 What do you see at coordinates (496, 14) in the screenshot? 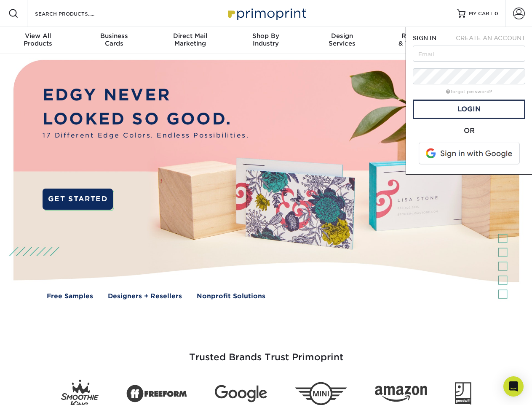
I see `span: 0` at bounding box center [496, 14].